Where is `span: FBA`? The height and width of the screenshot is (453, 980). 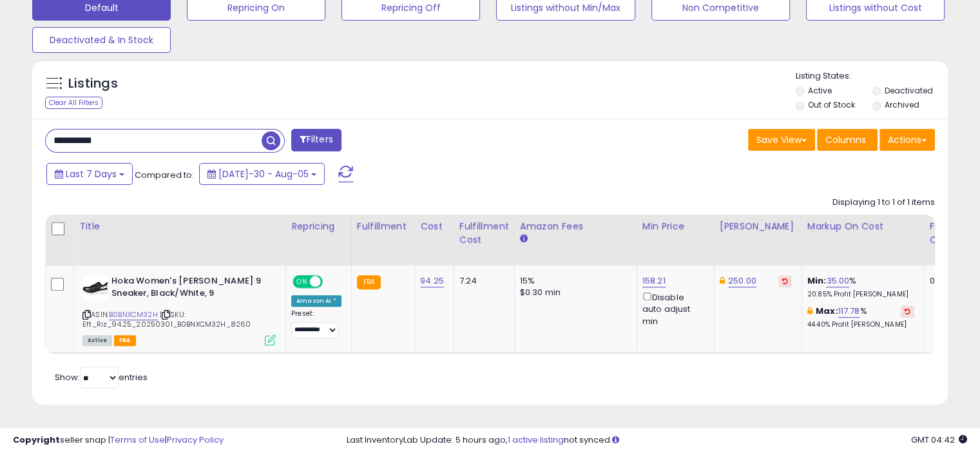
span: FBA is located at coordinates (125, 340).